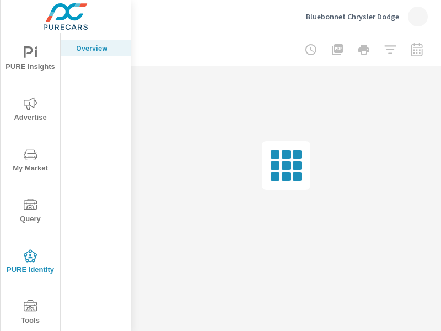 This screenshot has height=331, width=441. What do you see at coordinates (352, 17) in the screenshot?
I see `p: Bluebonnet Chrysler Dodge` at bounding box center [352, 17].